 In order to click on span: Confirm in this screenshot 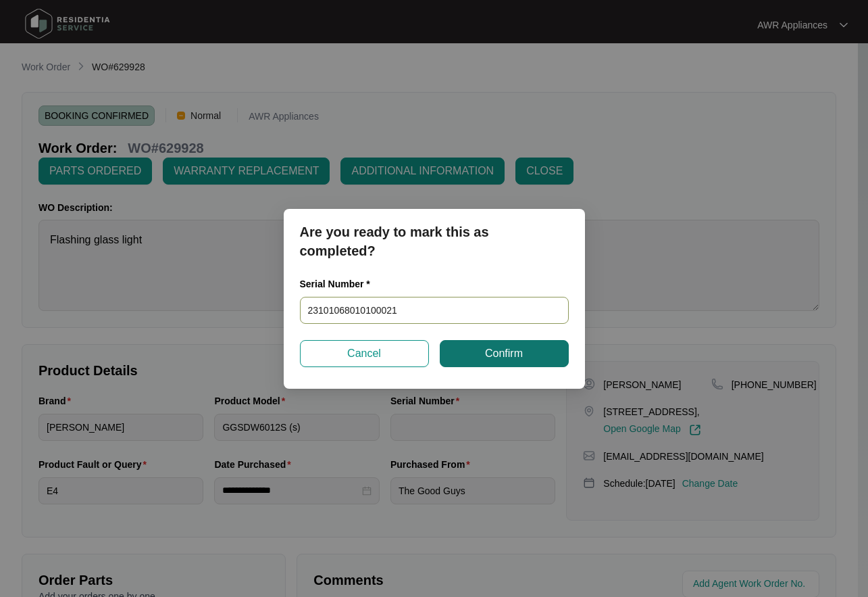, I will do `click(504, 354)`.